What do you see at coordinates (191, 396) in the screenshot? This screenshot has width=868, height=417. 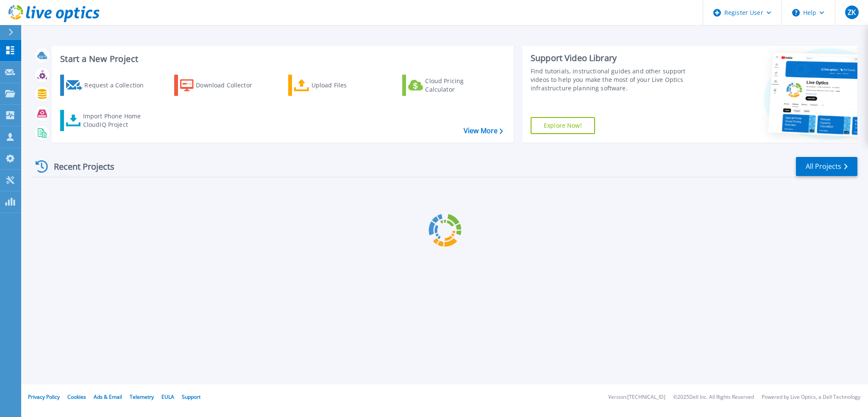 I see `a: Support` at bounding box center [191, 396].